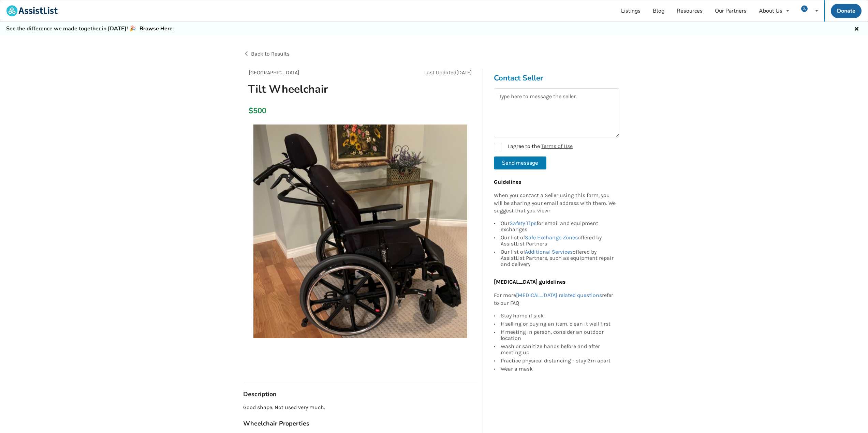  What do you see at coordinates (508, 182) in the screenshot?
I see `b: Guidelines` at bounding box center [508, 182].